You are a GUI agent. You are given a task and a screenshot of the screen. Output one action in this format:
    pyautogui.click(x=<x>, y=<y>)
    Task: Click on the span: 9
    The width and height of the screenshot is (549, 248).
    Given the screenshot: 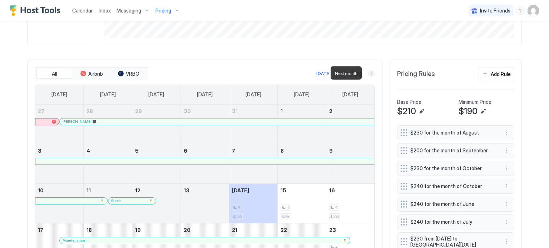 What is the action you would take?
    pyautogui.click(x=331, y=151)
    